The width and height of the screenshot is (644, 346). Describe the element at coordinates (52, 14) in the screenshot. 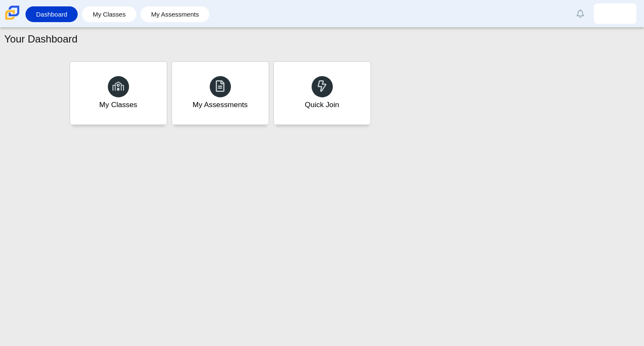

I see `a: Dashboard` at that location.